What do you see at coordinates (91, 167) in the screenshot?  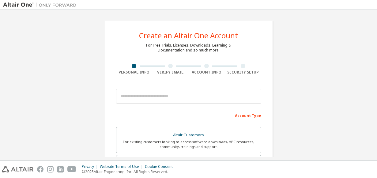 I see `div: Privacy` at bounding box center [91, 167].